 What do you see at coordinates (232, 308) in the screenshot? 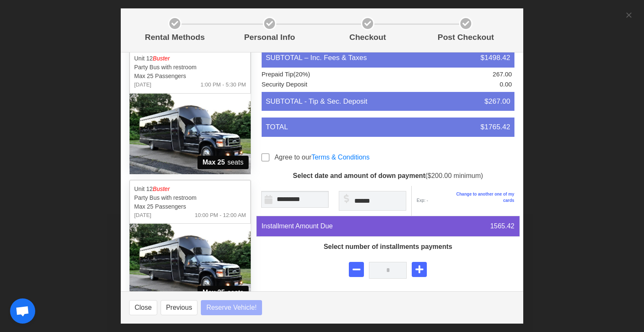
I see `span: Reserve Vehicle!` at bounding box center [232, 308].